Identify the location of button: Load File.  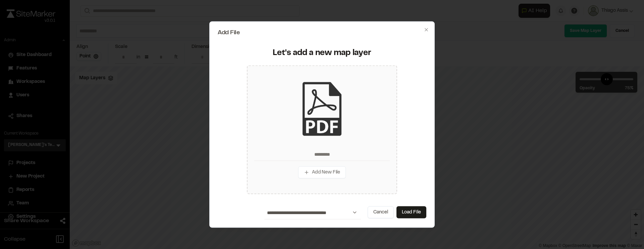
(411, 212).